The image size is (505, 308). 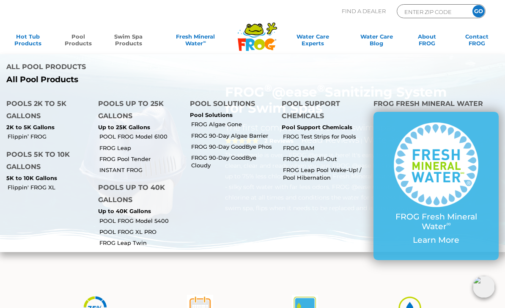 I want to click on p: Learn More, so click(x=436, y=240).